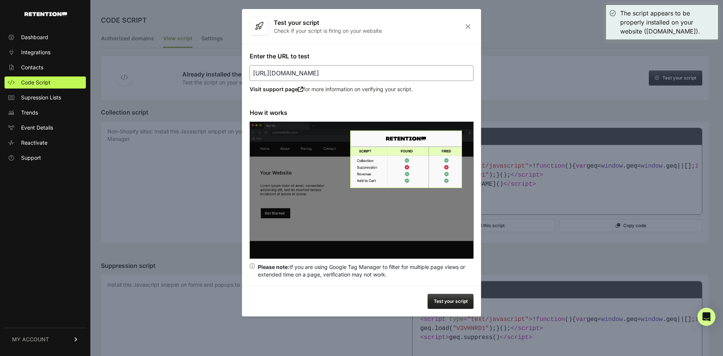  I want to click on img: verify script installation, so click(362, 190).